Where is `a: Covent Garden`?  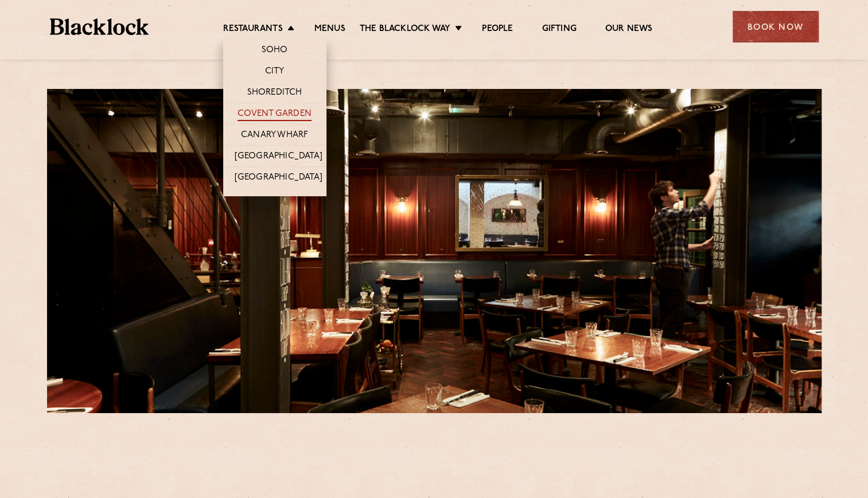
a: Covent Garden is located at coordinates (275, 115).